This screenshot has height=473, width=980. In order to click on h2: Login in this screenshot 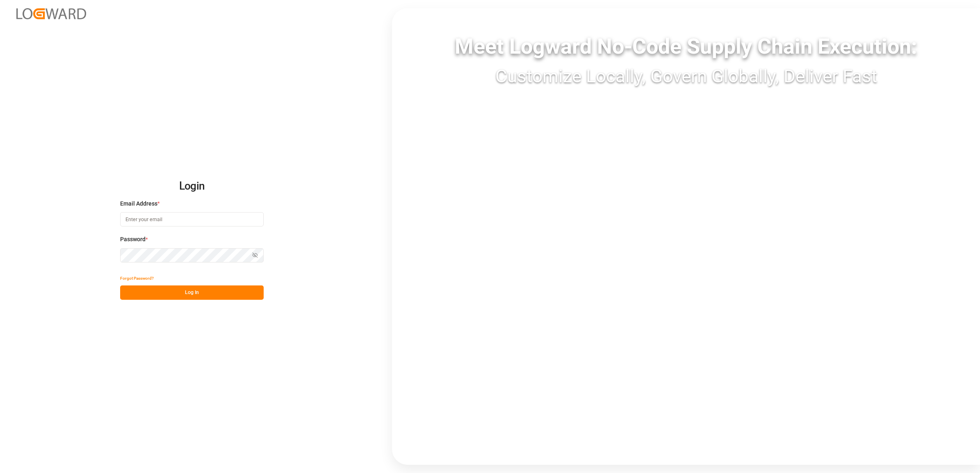, I will do `click(192, 186)`.